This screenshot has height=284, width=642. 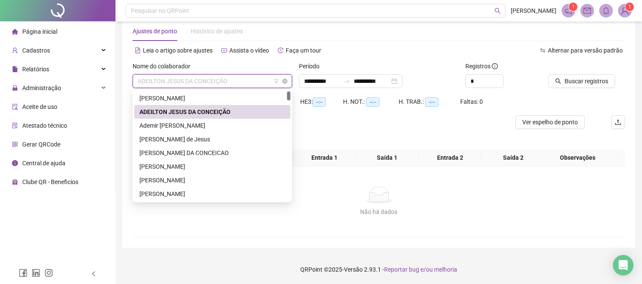 What do you see at coordinates (606, 11) in the screenshot?
I see `span: bell` at bounding box center [606, 11].